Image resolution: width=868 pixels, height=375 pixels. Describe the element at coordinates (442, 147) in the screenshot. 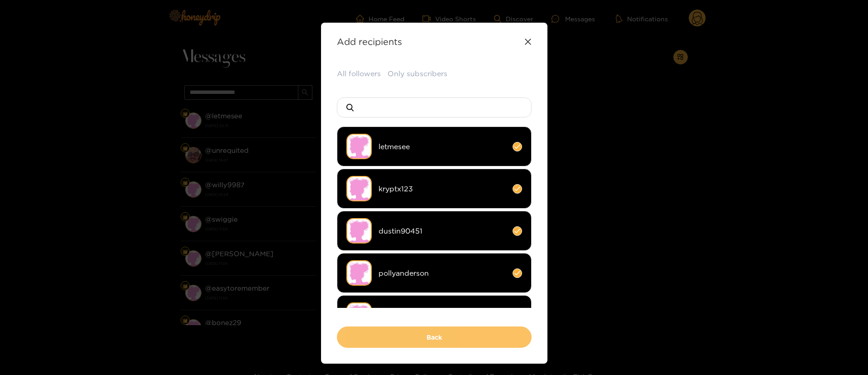

I see `span: letmesee` at that location.